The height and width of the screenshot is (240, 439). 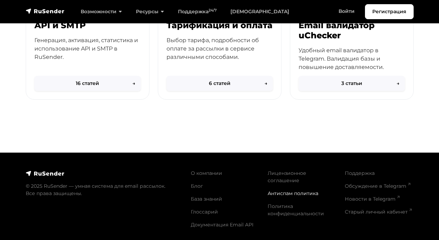 What do you see at coordinates (197, 11) in the screenshot?
I see `a: Поддержка24/7` at bounding box center [197, 11].